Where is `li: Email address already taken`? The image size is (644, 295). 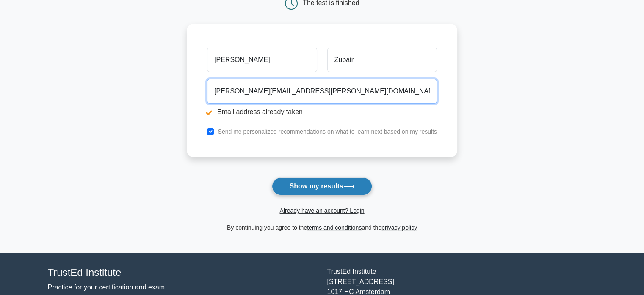
li: Email address already taken is located at coordinates (322, 112).